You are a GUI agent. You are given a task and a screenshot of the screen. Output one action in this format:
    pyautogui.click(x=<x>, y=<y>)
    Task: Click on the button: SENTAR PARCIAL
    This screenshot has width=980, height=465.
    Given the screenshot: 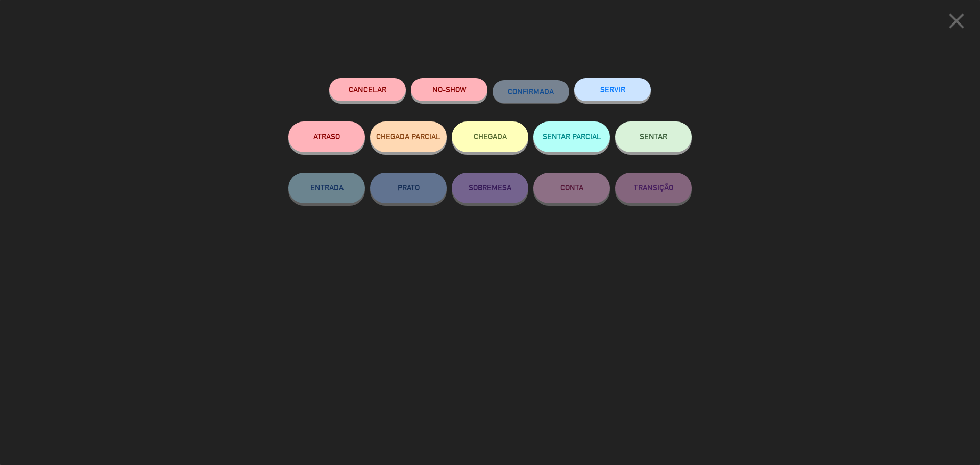 What is the action you would take?
    pyautogui.click(x=572, y=137)
    